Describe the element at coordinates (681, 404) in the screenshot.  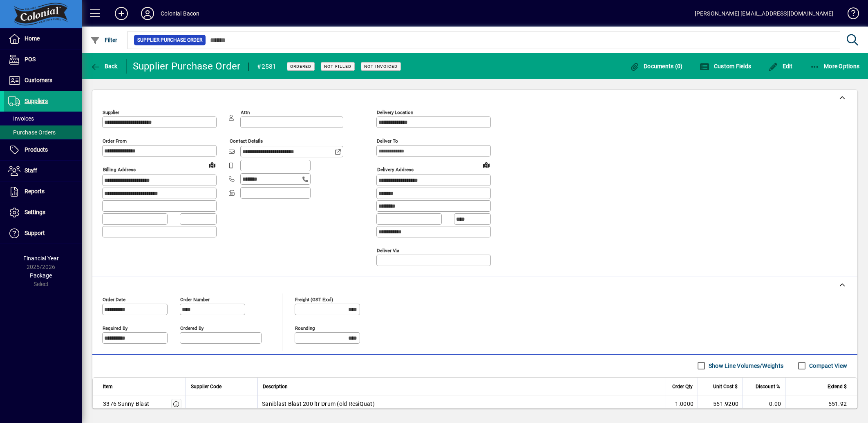
I see `td: 1.0000` at that location.